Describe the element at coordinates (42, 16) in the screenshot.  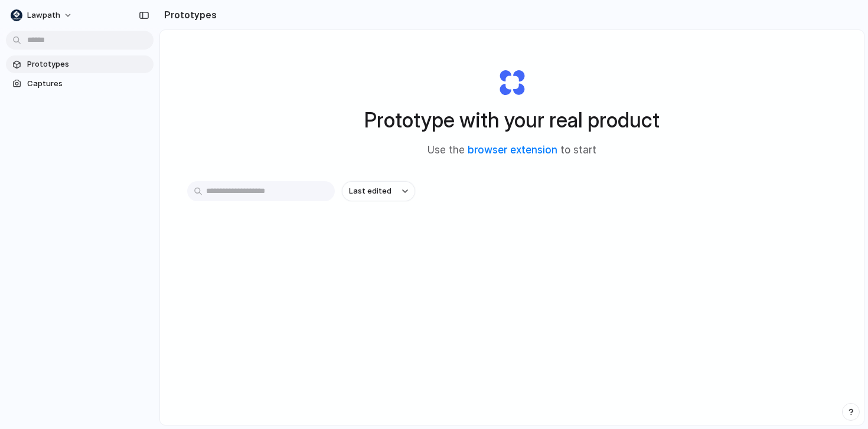
I see `button: Lawpath` at that location.